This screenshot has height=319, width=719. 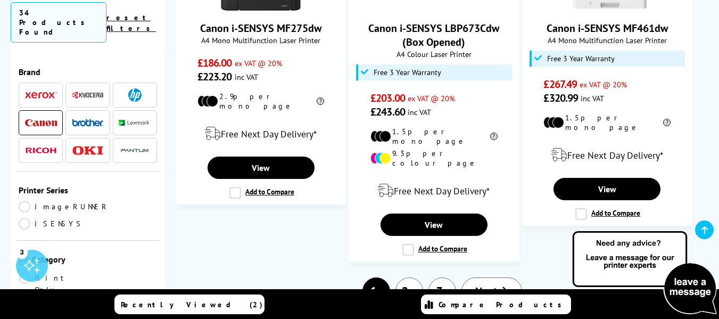 What do you see at coordinates (41, 95) in the screenshot?
I see `img: Xerox` at bounding box center [41, 95].